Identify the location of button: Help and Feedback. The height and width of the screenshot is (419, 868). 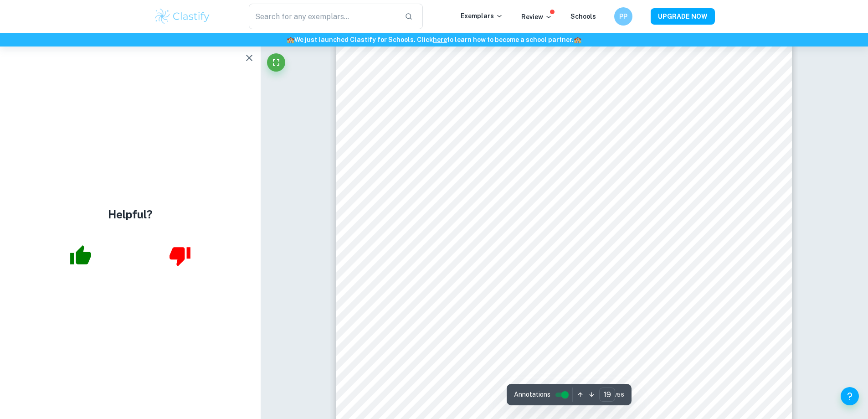
(850, 396).